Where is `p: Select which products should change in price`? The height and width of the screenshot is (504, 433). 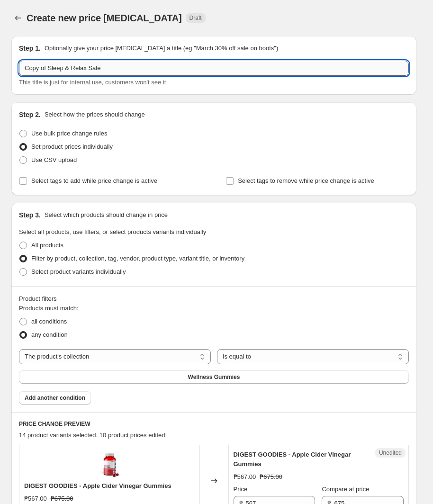
p: Select which products should change in price is located at coordinates (106, 215).